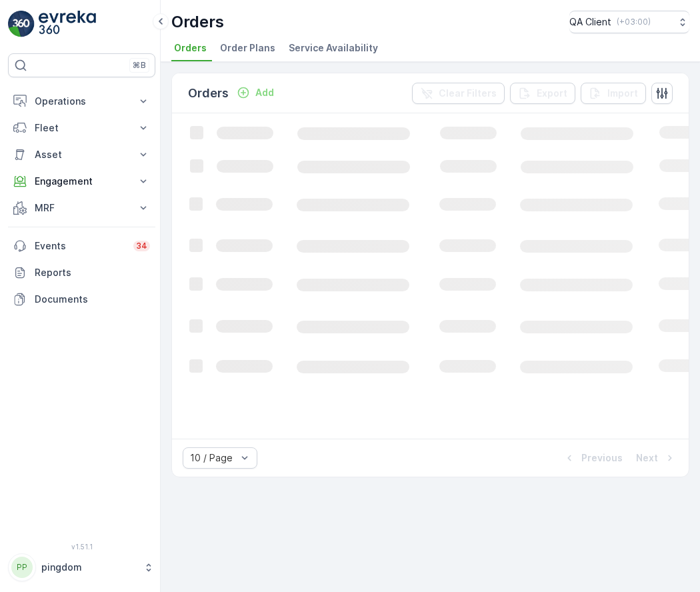 The image size is (700, 592). I want to click on p: Reports, so click(92, 273).